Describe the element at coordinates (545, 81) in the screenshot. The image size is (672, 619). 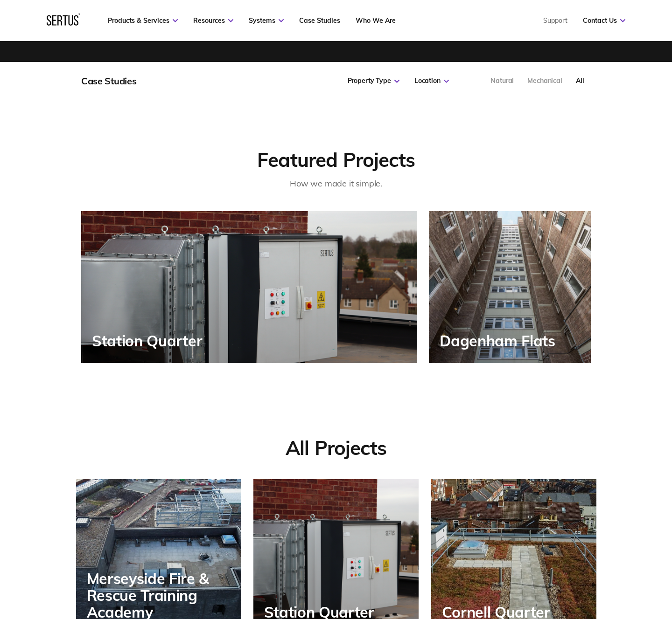
I see `div: Mechanical` at that location.